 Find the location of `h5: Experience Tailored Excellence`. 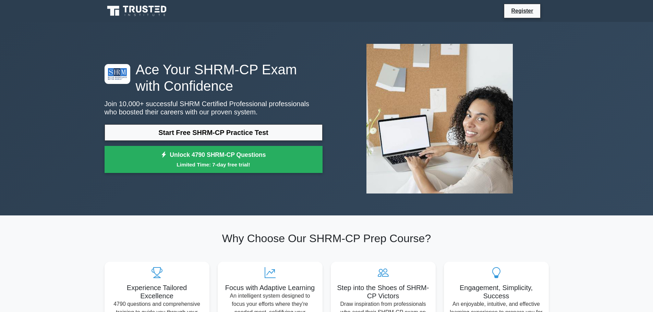

h5: Experience Tailored Excellence is located at coordinates (157, 292).